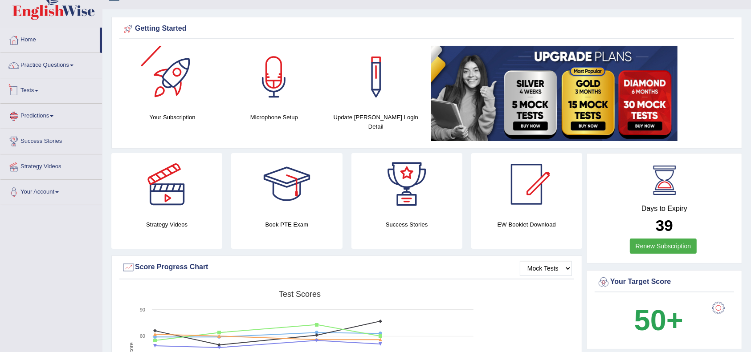 Image resolution: width=751 pixels, height=352 pixels. What do you see at coordinates (51, 191) in the screenshot?
I see `a: Your Account` at bounding box center [51, 191].